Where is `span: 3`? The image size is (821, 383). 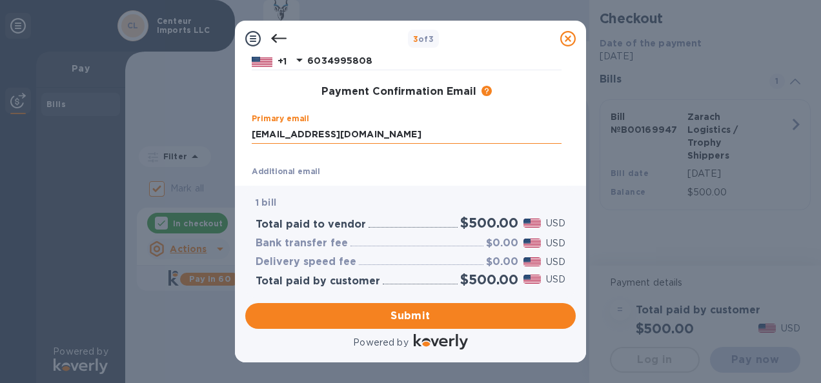 span: 3 is located at coordinates (416, 39).